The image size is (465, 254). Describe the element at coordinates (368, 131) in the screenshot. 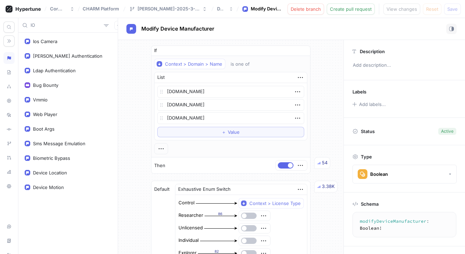

I see `p: Status` at that location.